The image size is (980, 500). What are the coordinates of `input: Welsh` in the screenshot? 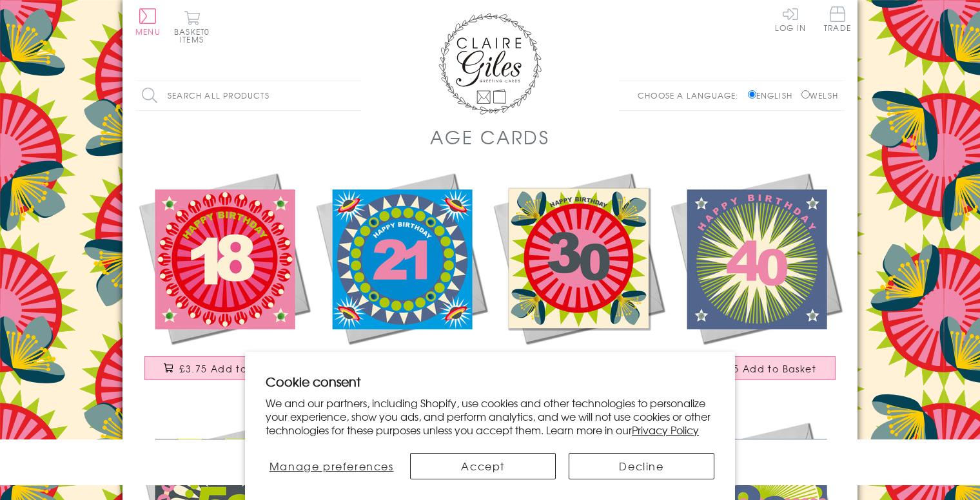 It's located at (805, 94).